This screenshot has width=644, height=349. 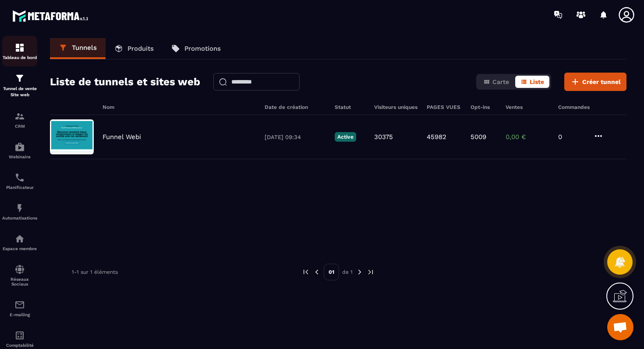 What do you see at coordinates (620, 327) in the screenshot?
I see `div: Ouvrir le chat` at bounding box center [620, 327].